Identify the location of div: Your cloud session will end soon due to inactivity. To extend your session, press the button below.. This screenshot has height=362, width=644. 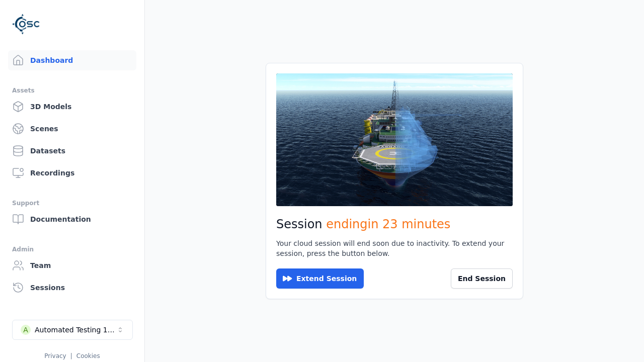
(395, 248).